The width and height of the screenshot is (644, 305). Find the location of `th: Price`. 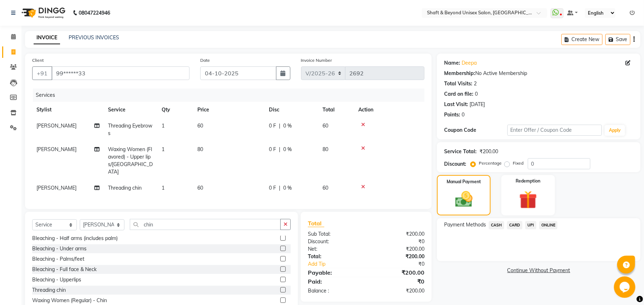

th: Price is located at coordinates (229, 110).